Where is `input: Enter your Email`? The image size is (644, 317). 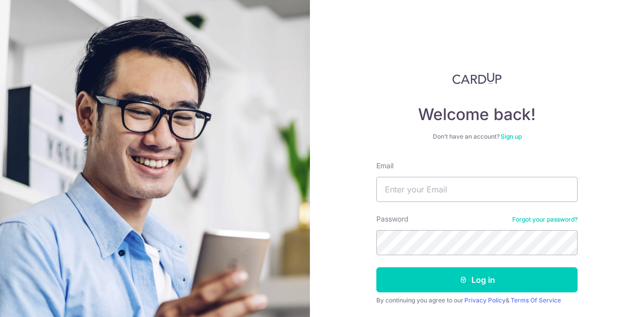 input: Enter your Email is located at coordinates (477, 190).